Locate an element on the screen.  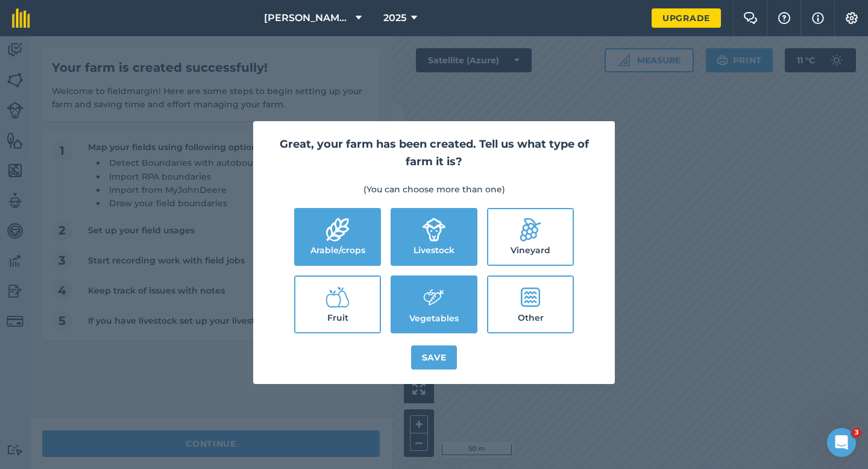
label: Livestock is located at coordinates (434, 237).